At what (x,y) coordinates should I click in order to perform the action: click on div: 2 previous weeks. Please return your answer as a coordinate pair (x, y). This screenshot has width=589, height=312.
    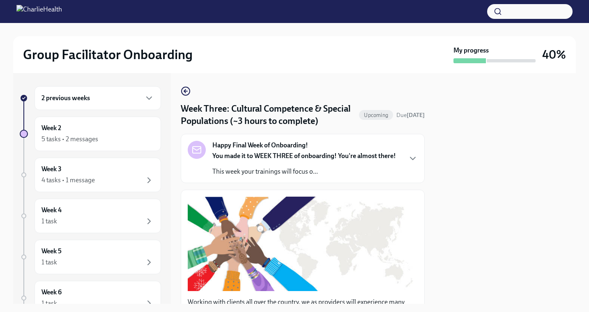
    Looking at the image, I should click on (98, 98).